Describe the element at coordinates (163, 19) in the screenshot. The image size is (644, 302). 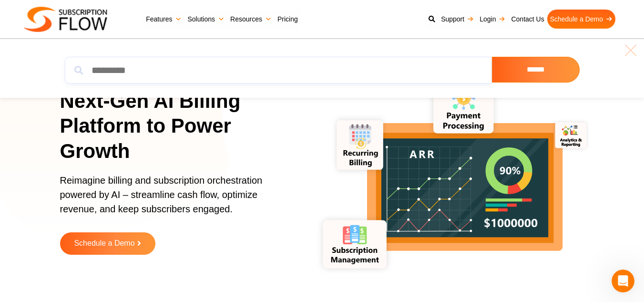
I see `a: Features` at that location.